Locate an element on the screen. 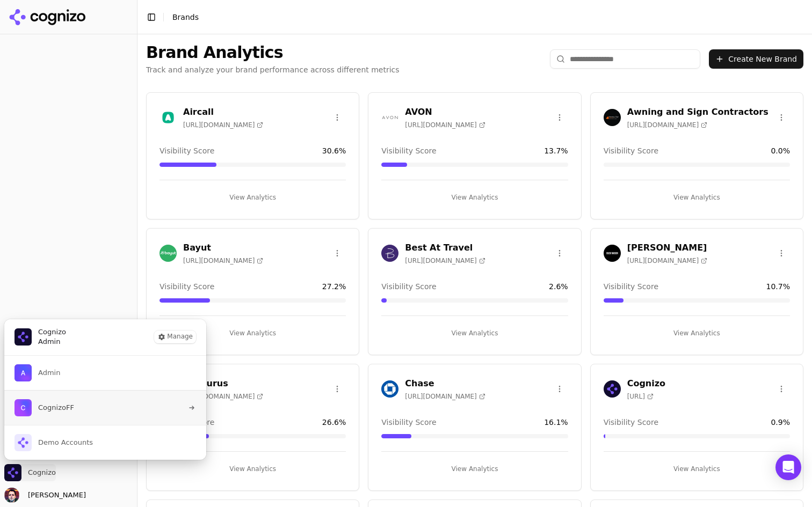 The height and width of the screenshot is (507, 812). h3: Awning and Sign Contractors is located at coordinates (697, 112).